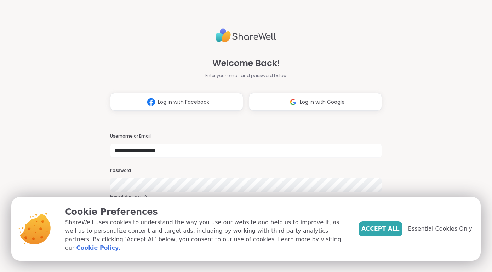 This screenshot has width=492, height=272. Describe the element at coordinates (177, 102) in the screenshot. I see `button: Log in with Facebook` at that location.